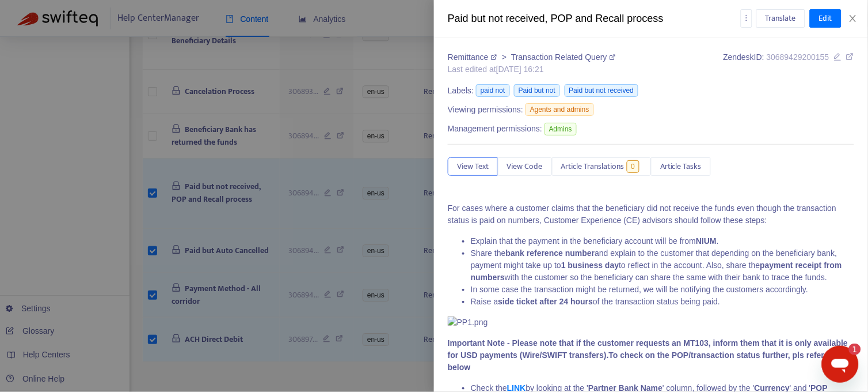 This screenshot has height=392, width=868. Describe the element at coordinates (590, 265) in the screenshot. I see `strong: 1 business day` at that location.